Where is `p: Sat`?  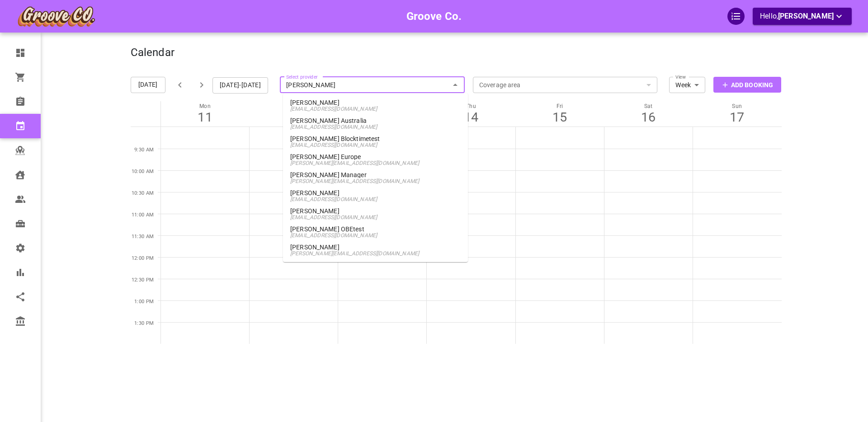 p: Sat is located at coordinates (648, 106).